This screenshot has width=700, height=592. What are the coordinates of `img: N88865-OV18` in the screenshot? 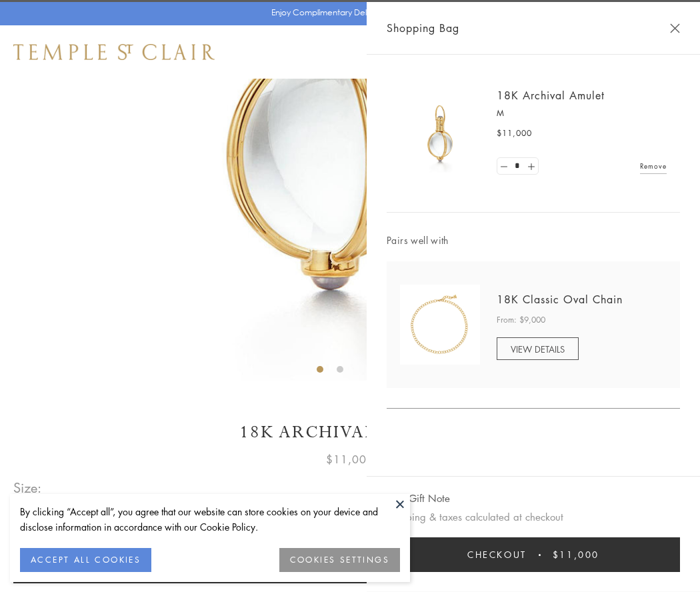 It's located at (440, 325).